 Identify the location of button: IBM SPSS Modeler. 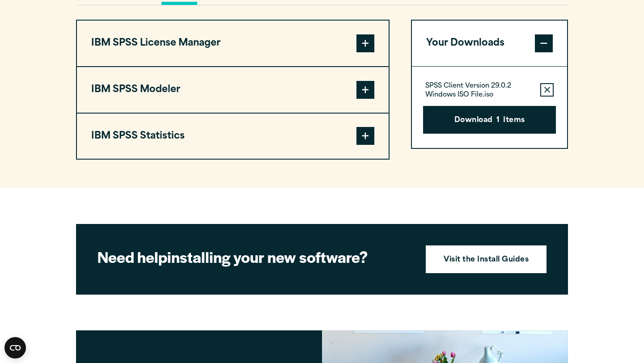
(232, 90).